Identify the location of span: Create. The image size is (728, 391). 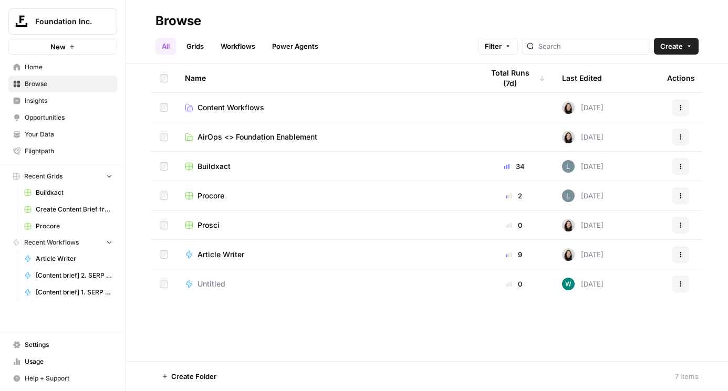
(672, 46).